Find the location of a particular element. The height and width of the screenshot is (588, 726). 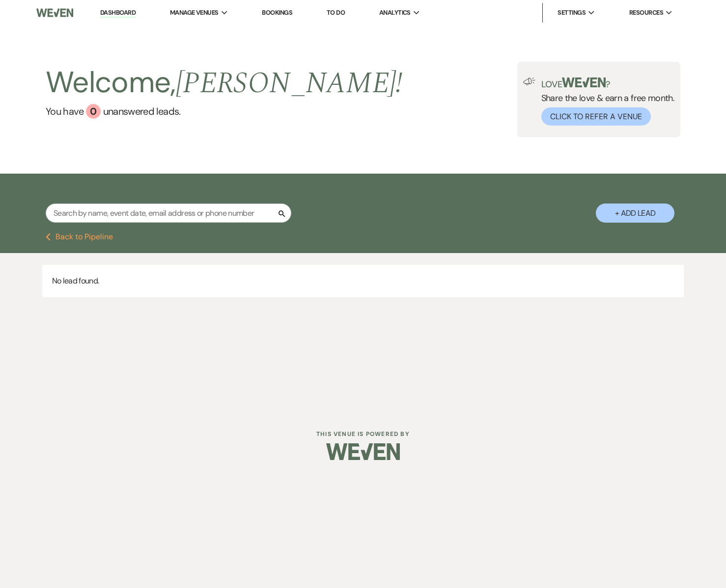

h2: Welcome, is located at coordinates (224, 83).